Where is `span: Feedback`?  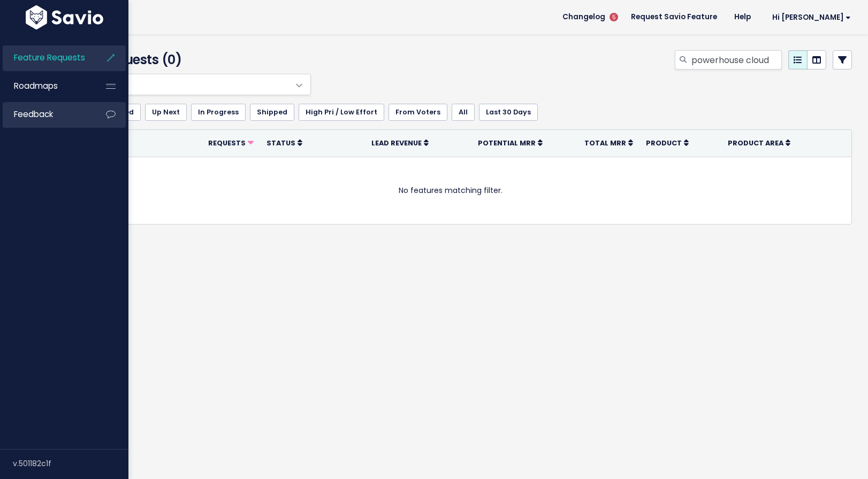 span: Feedback is located at coordinates (33, 114).